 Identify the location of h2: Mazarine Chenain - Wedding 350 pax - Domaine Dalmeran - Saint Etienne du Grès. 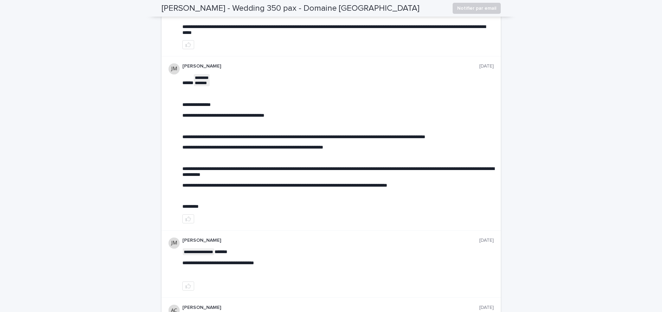
(290, 8).